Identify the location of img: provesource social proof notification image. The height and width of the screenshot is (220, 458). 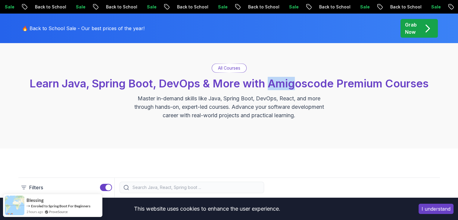
(14, 205).